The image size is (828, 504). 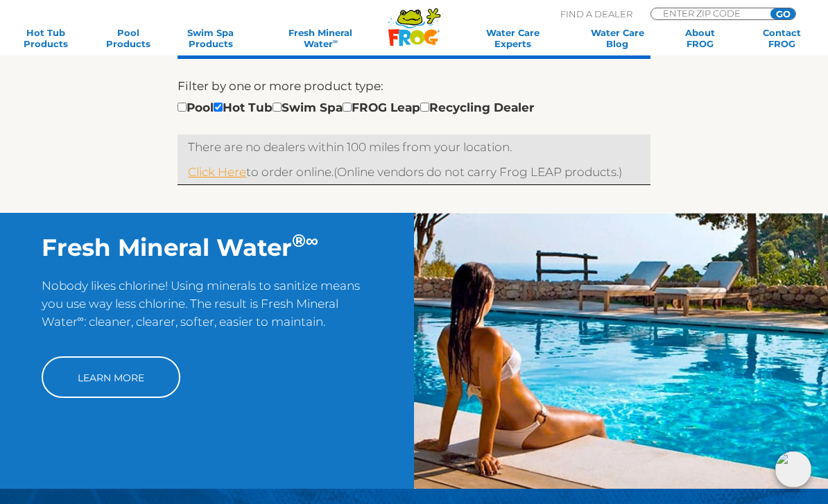 I want to click on a: Water CareBlog, so click(x=617, y=38).